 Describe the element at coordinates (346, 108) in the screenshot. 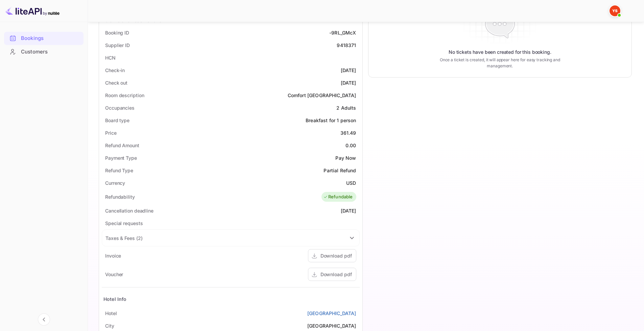

I see `div: 2 Adults` at that location.